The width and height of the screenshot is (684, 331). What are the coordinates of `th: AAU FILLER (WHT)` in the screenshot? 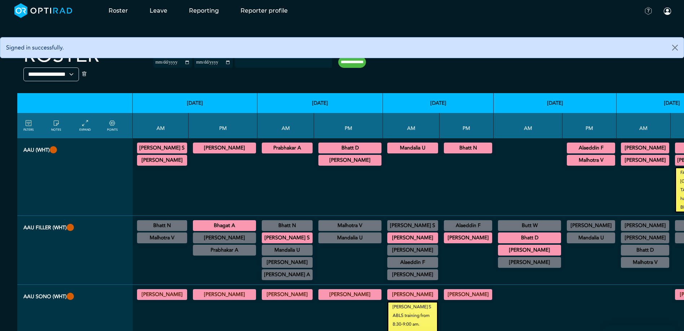 It's located at (75, 250).